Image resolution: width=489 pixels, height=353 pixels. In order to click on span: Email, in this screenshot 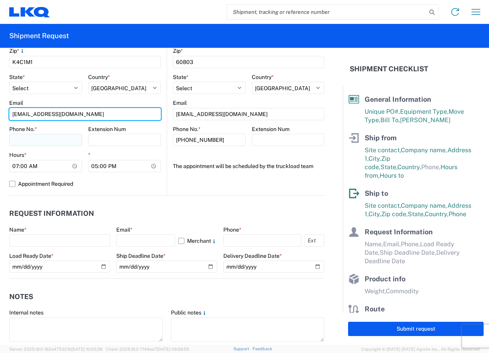, I will do `click(392, 244)`.